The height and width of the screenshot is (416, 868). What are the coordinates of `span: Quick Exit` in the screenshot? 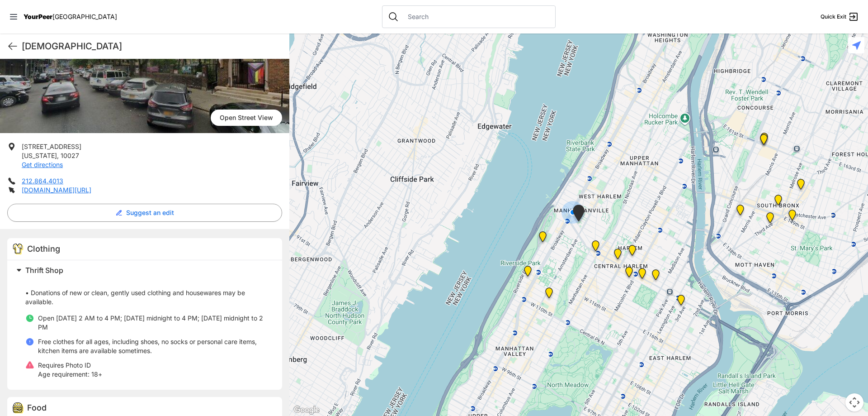 It's located at (834, 16).